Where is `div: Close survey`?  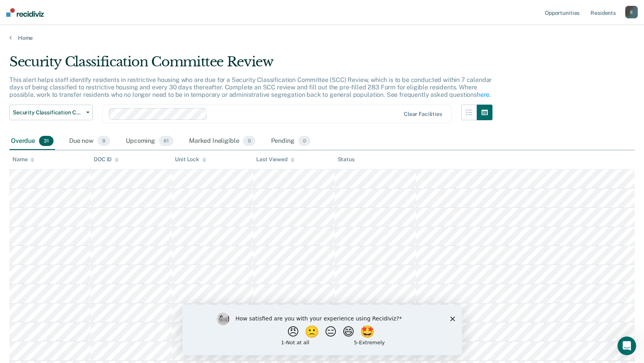 div: Close survey is located at coordinates (270, 14).